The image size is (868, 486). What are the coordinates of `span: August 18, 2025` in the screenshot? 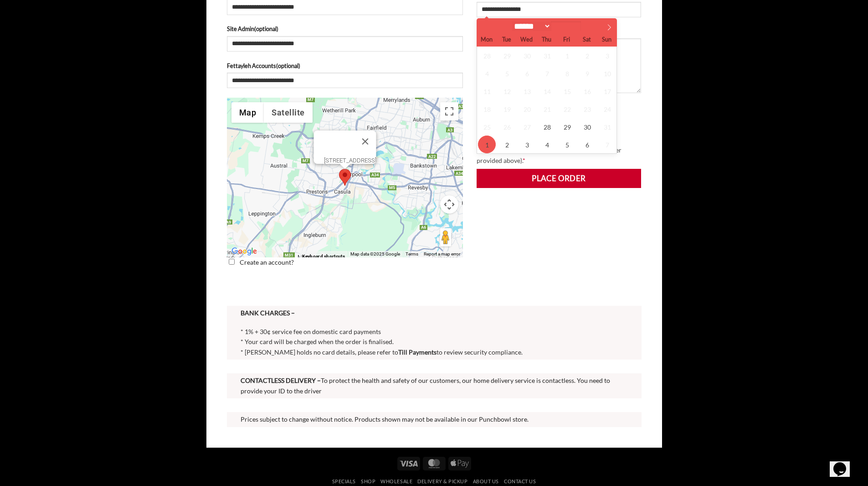 It's located at (487, 109).